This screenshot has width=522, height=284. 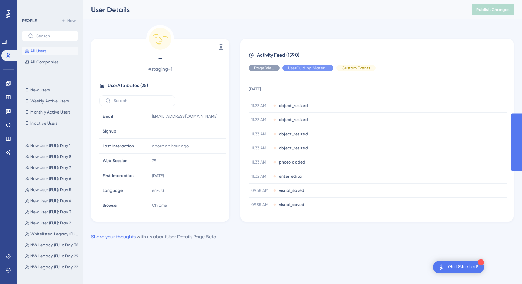 I want to click on div: 1, so click(x=481, y=263).